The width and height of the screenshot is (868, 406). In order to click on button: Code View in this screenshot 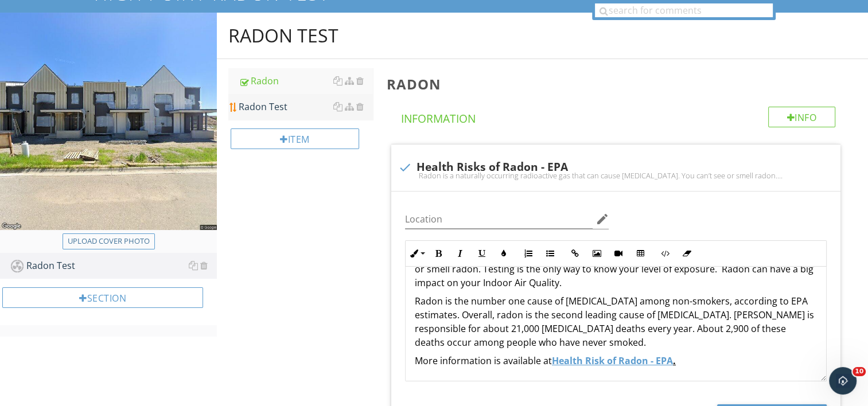, I will do `click(665, 254)`.